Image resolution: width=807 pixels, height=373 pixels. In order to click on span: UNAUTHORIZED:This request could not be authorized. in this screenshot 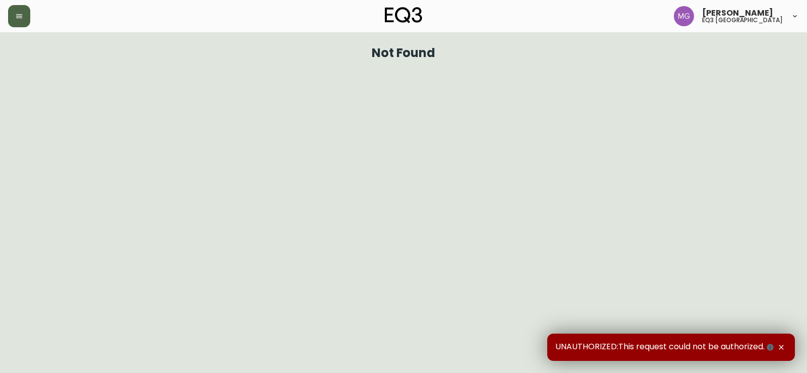, I will do `click(665, 347)`.